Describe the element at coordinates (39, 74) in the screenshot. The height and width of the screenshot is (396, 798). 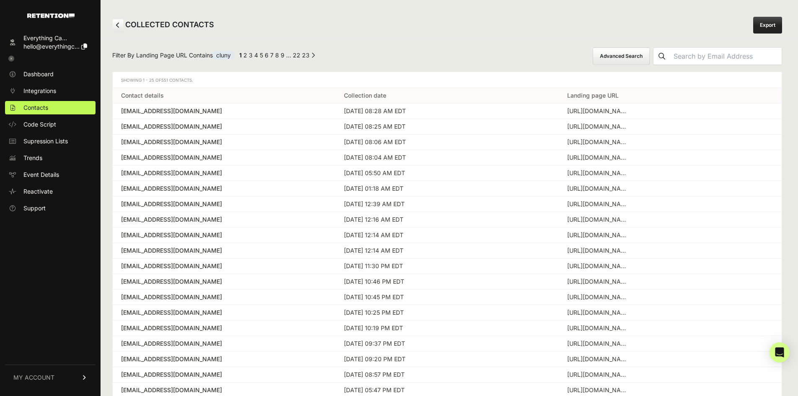
I see `span: Dashboard` at that location.